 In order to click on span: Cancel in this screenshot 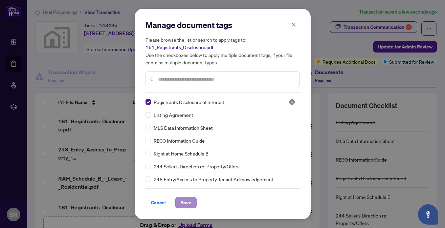, I will do `click(158, 202)`.